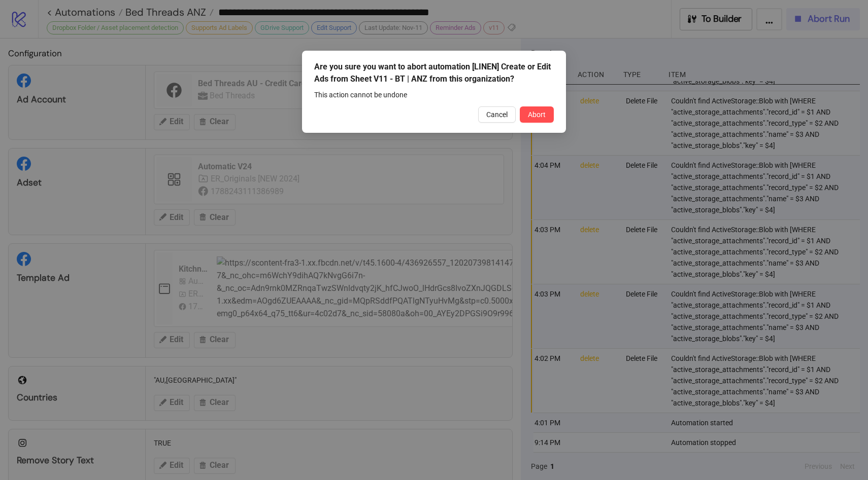 The image size is (868, 480). Describe the element at coordinates (537, 115) in the screenshot. I see `span: Abort` at that location.